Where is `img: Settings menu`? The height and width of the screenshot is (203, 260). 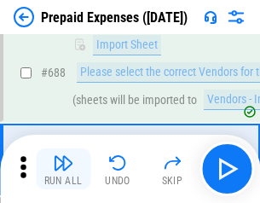 img: Settings menu is located at coordinates (237, 17).